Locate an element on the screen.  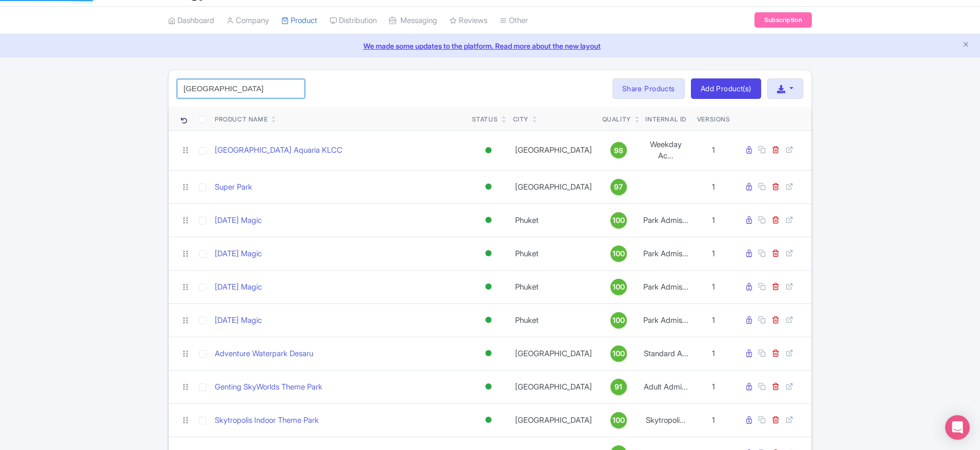
a: Share Products is located at coordinates (648, 88).